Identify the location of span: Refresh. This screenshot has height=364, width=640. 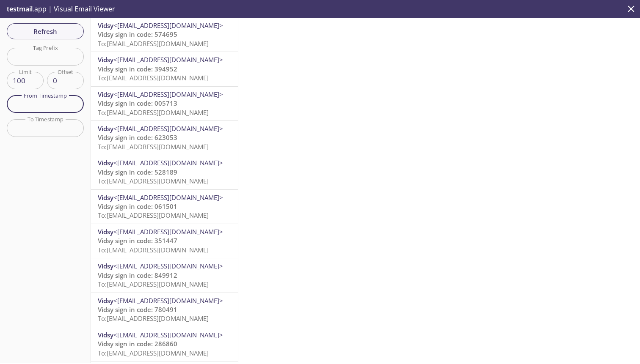
(45, 31).